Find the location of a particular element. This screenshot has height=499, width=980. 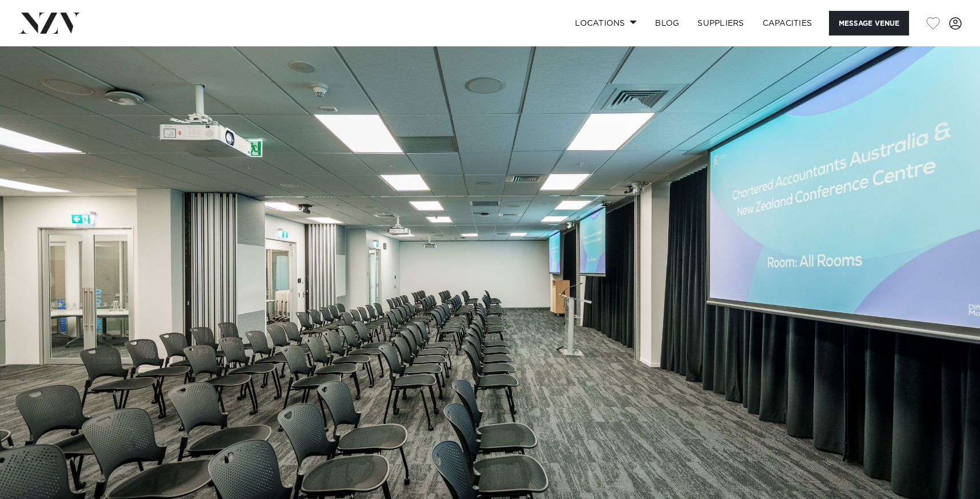

a: Capacities is located at coordinates (787, 23).